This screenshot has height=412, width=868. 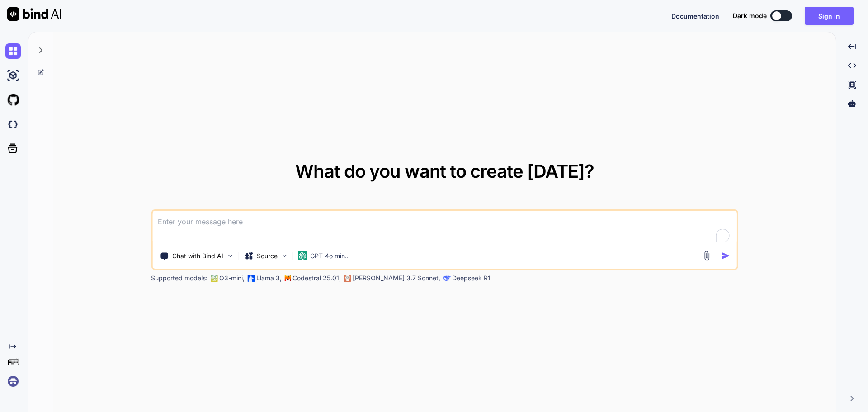 What do you see at coordinates (13, 124) in the screenshot?
I see `img: darkCloudIdeIcon` at bounding box center [13, 124].